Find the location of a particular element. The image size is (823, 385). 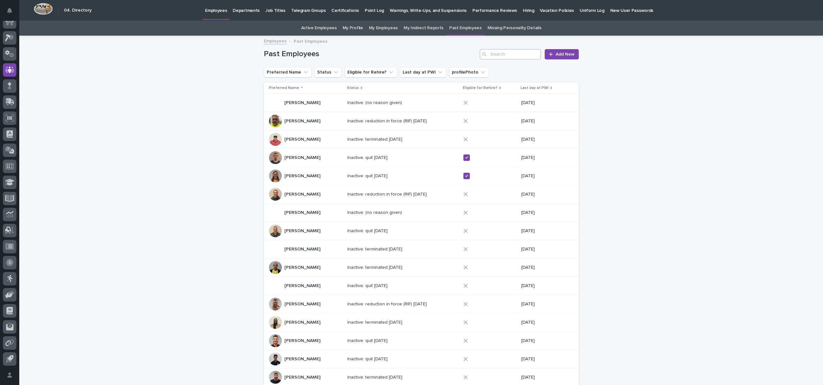

button: Preferred Name is located at coordinates (288, 72).